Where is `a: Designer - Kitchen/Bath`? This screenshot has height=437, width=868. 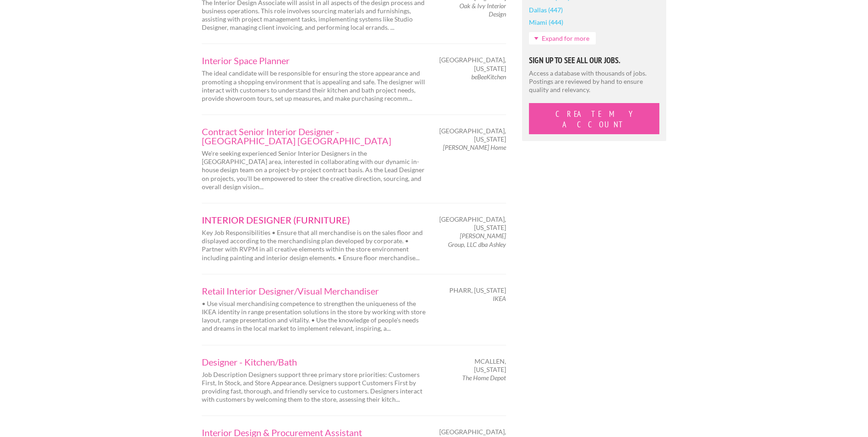 a: Designer - Kitchen/Bath is located at coordinates (314, 362).